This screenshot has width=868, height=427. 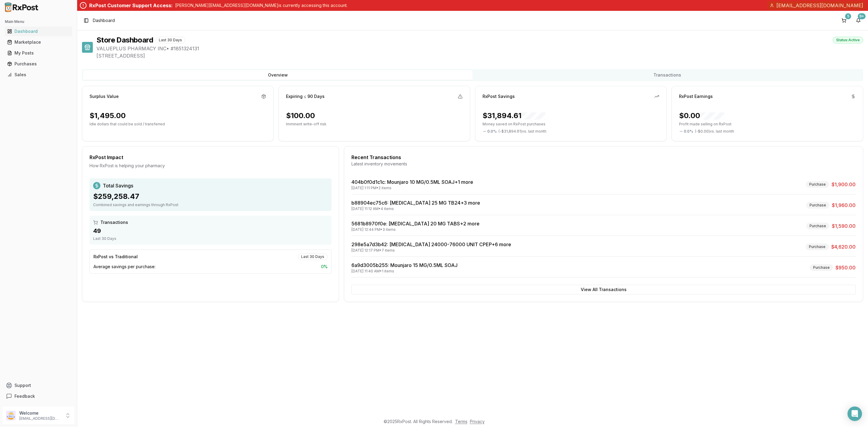 What do you see at coordinates (11, 416) in the screenshot?
I see `img: User avatar` at bounding box center [11, 416].